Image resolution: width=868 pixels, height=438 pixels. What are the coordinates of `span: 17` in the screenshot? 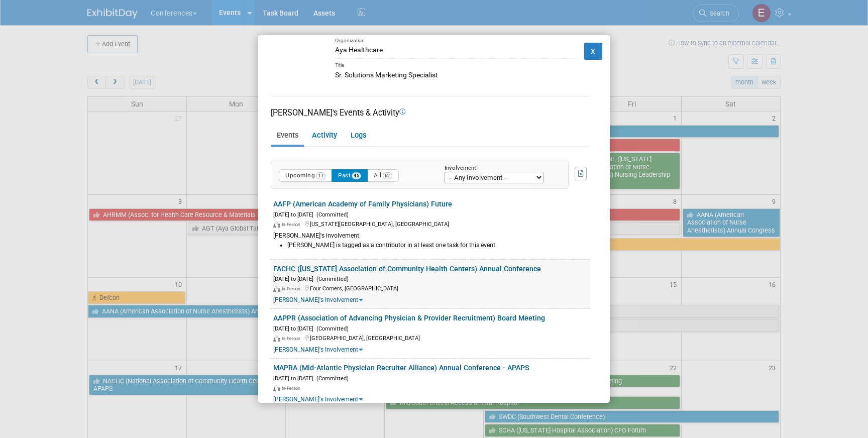 It's located at (320, 176).